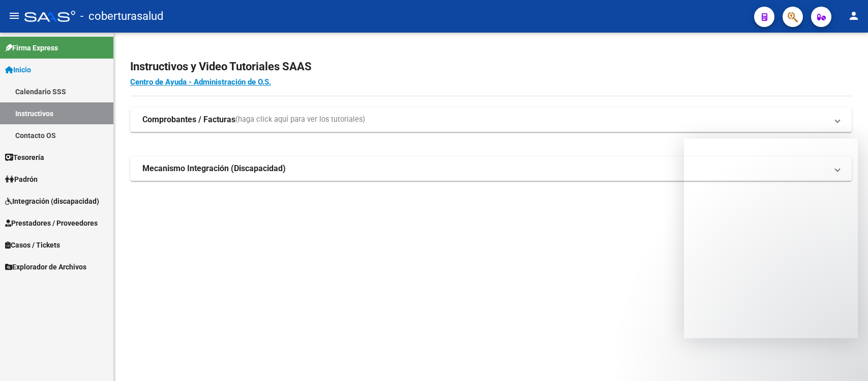  Describe the element at coordinates (21, 179) in the screenshot. I see `span: Padrón` at that location.